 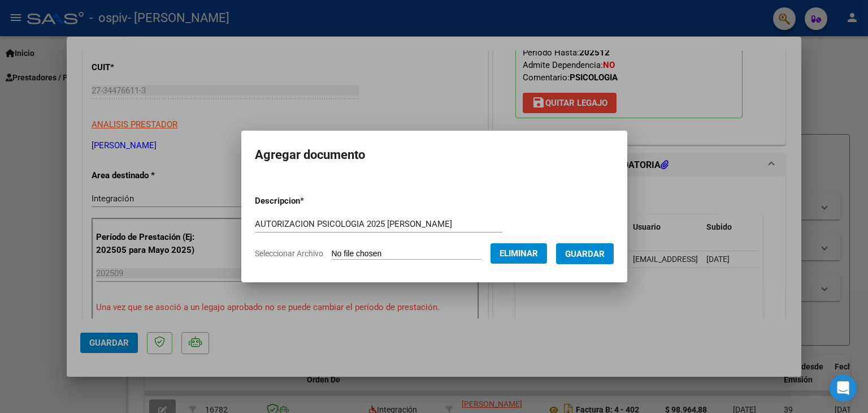 What do you see at coordinates (434, 155) in the screenshot?
I see `h2: Agregar documento` at bounding box center [434, 155].